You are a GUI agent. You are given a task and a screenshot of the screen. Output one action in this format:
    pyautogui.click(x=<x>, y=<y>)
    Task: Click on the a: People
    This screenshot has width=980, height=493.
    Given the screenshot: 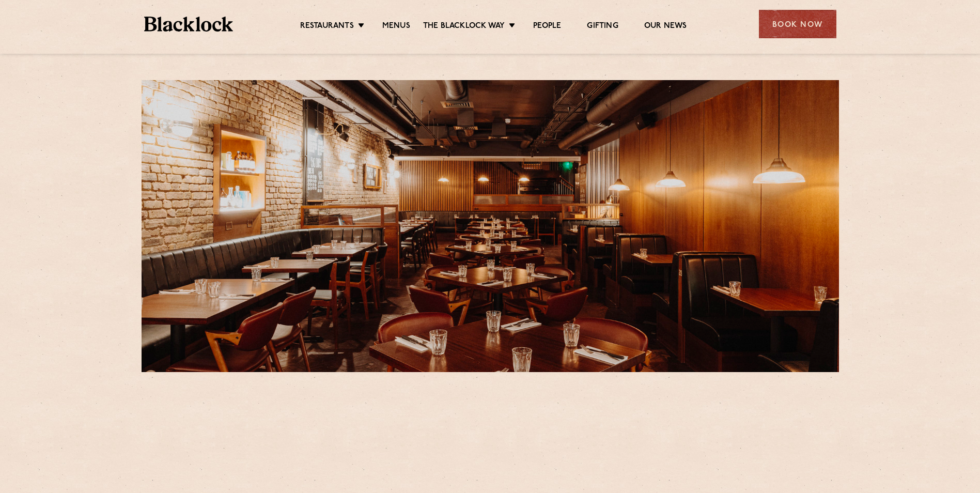 What is the action you would take?
    pyautogui.click(x=547, y=27)
    